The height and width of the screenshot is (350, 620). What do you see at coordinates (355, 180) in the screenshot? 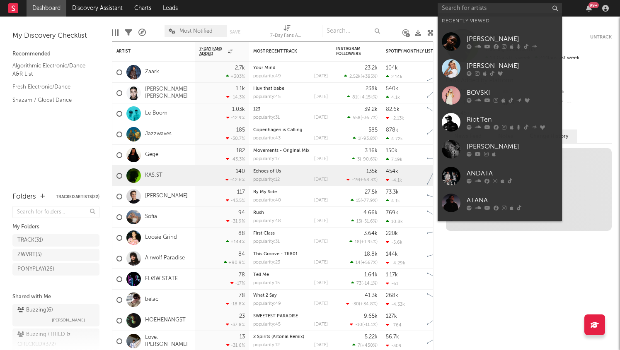
I see `span: -19` at bounding box center [355, 180].